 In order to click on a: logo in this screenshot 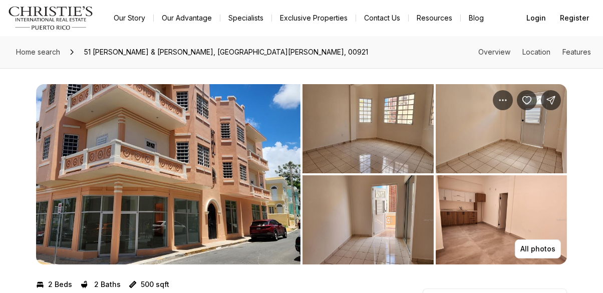, I will do `click(51, 18)`.